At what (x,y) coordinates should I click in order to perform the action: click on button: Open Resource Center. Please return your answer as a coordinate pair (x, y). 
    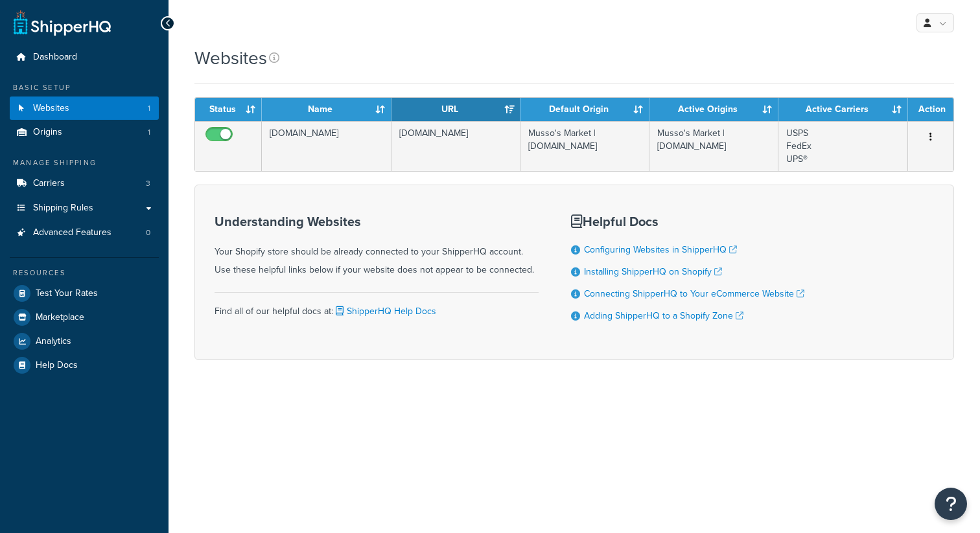
    Looking at the image, I should click on (951, 504).